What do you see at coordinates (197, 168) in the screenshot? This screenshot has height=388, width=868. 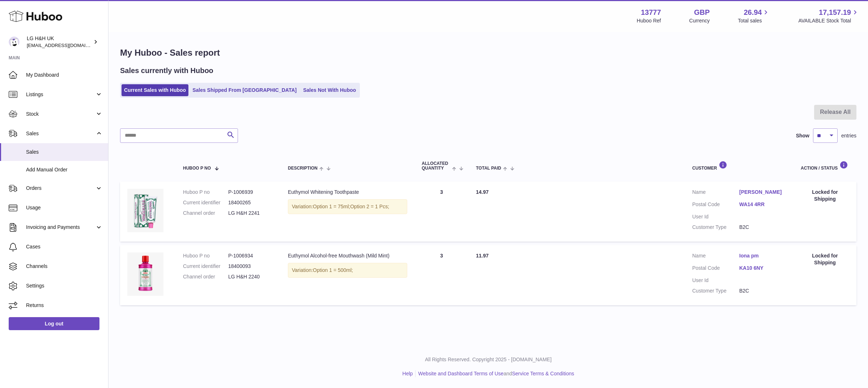 I see `span: Huboo P no` at bounding box center [197, 168].